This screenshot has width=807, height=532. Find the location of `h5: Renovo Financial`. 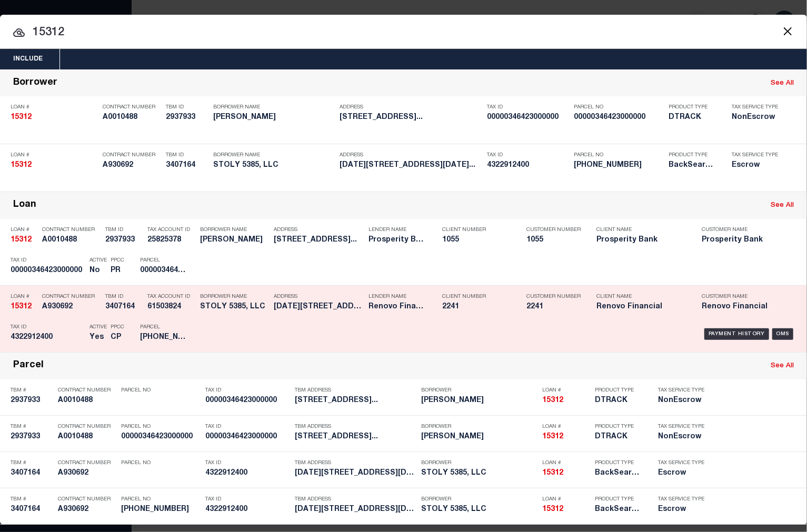

h5: Renovo Financial is located at coordinates (398, 307).